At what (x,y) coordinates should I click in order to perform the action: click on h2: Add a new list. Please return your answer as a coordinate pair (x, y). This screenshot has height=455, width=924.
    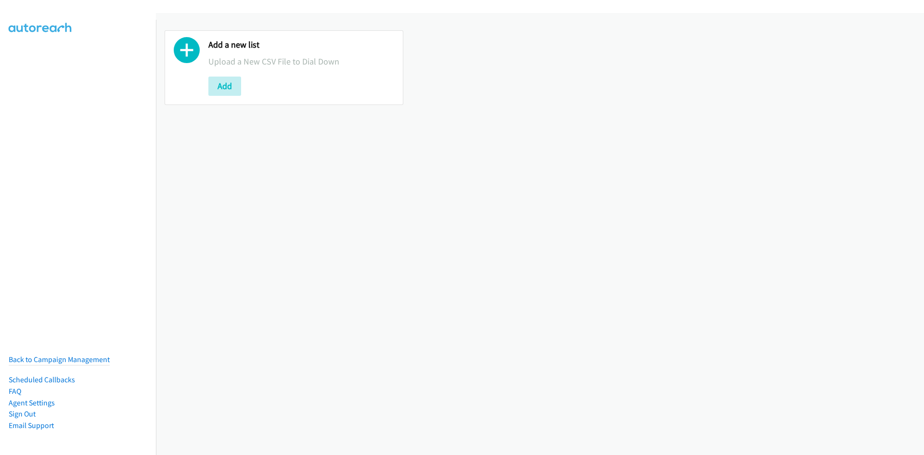
    Looking at the image, I should click on (301, 45).